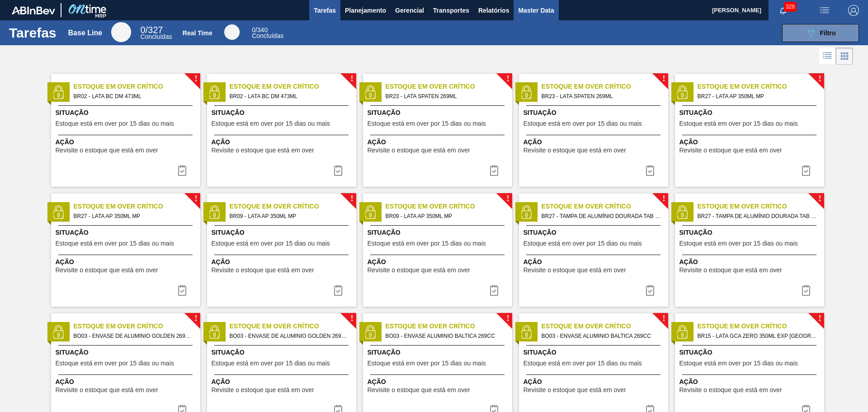  What do you see at coordinates (324, 11) in the screenshot?
I see `span: Tarefas` at bounding box center [324, 11].